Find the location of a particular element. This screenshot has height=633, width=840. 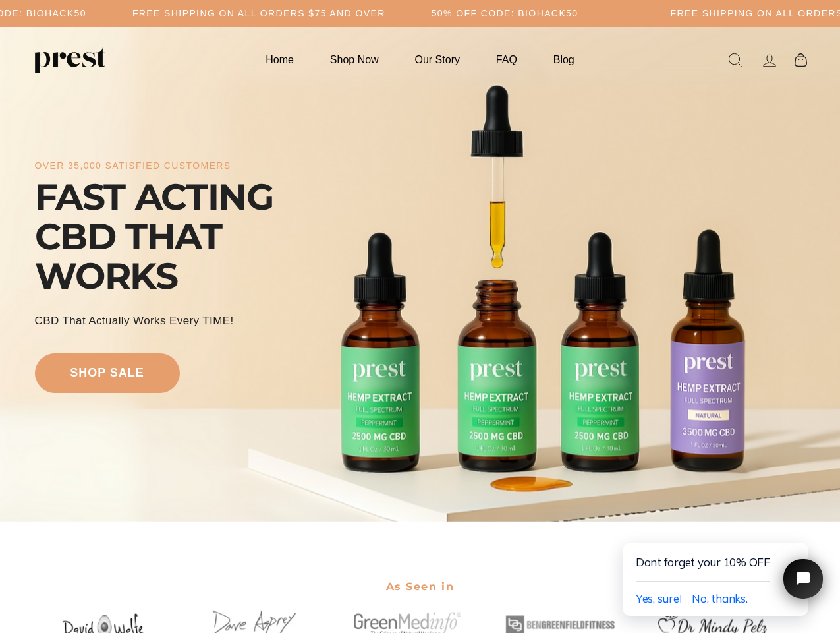

a: Shop Now is located at coordinates (355, 59).